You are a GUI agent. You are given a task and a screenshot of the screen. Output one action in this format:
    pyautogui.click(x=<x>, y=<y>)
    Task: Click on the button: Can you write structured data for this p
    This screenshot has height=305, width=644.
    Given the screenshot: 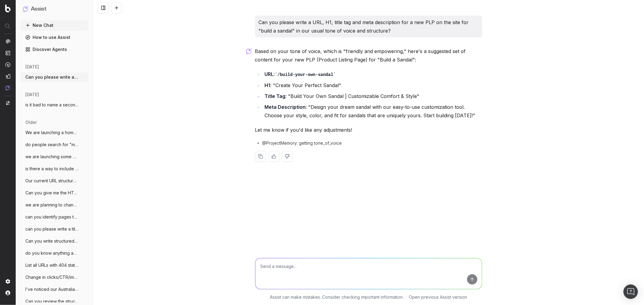 What is the action you would take?
    pyautogui.click(x=54, y=242)
    